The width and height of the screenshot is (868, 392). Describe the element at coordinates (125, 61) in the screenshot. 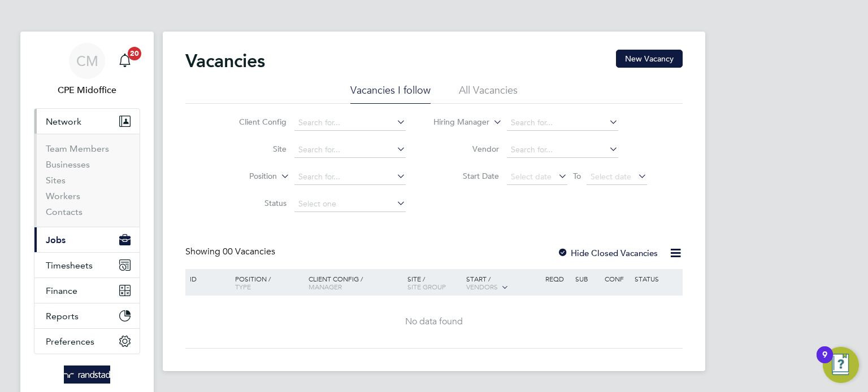

I see `a: 20` at that location.